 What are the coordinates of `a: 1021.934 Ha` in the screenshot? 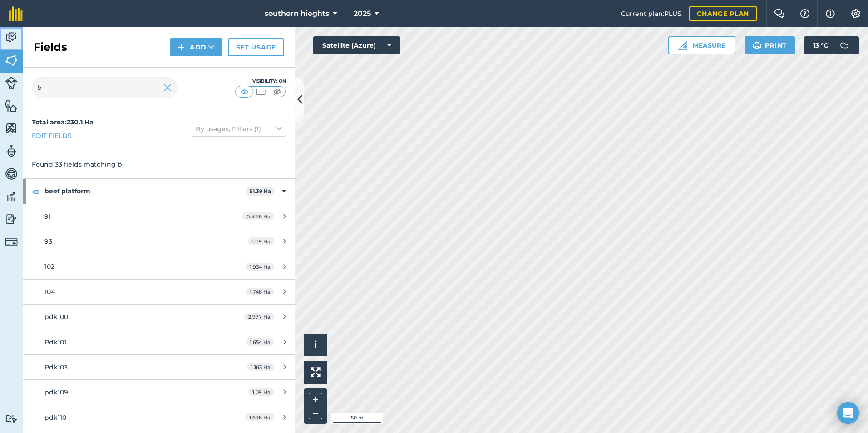 It's located at (159, 267).